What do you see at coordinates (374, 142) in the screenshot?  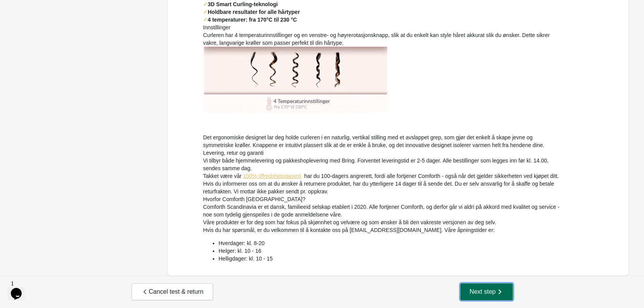 I see `span: Det ergonomiske designet lar deg holde curleren i en naturlig, vertikal stilling med et avslappet...` at bounding box center [374, 142].